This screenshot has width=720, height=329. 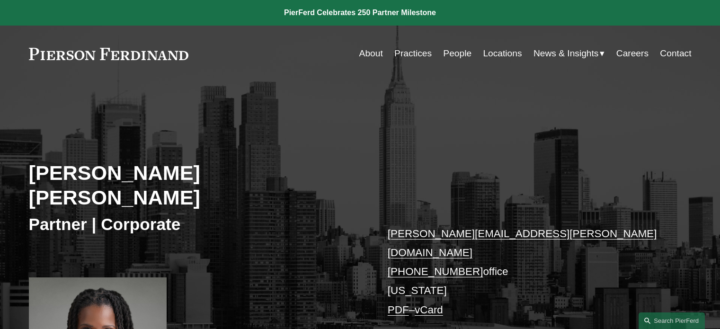 I want to click on a: About, so click(x=371, y=53).